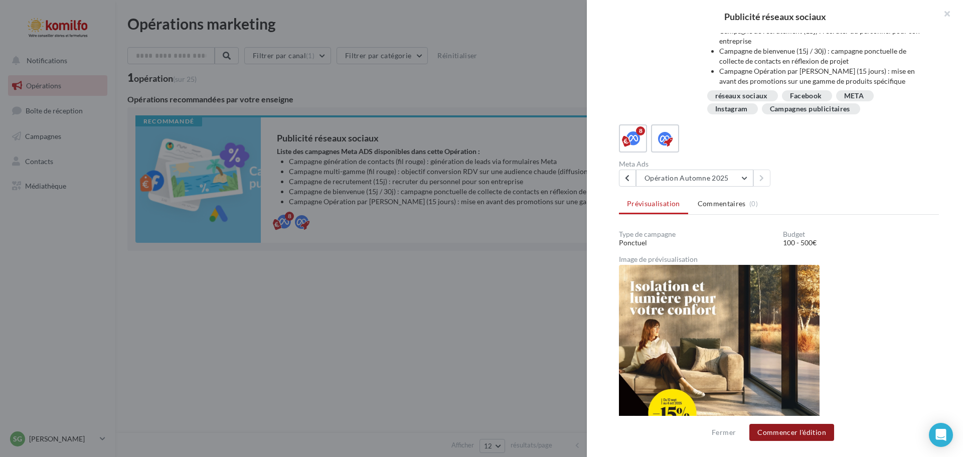 Image resolution: width=963 pixels, height=457 pixels. I want to click on div: Open Intercom Messenger, so click(940, 435).